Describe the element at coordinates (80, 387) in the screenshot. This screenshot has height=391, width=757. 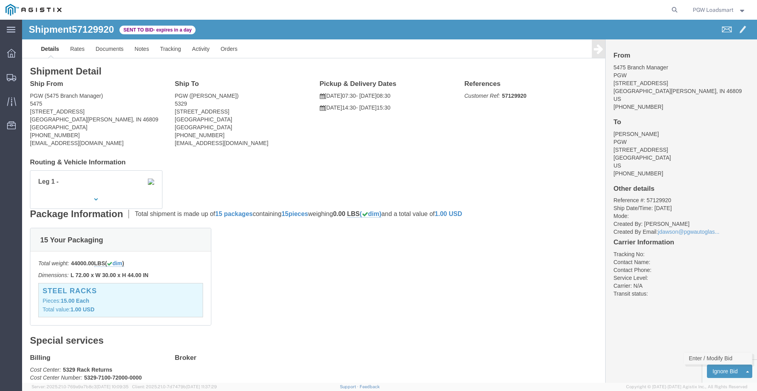
I see `span: Server: 2025.21.0-769a9a7b8c3` at that location.